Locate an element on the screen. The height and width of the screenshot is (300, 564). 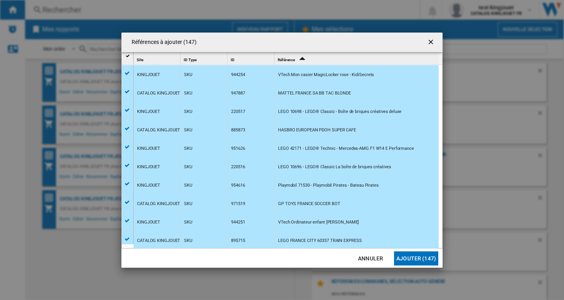
button: Annuler is located at coordinates (371, 258).